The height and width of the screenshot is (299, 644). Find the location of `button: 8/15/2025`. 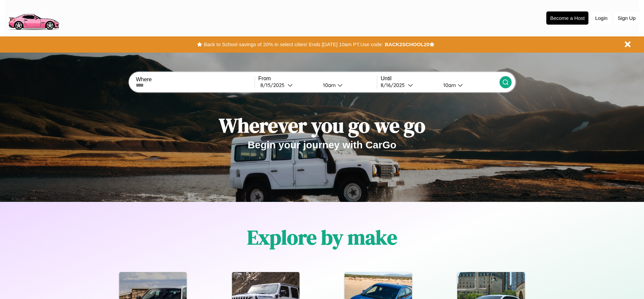

button: 8/15/2025 is located at coordinates (288, 85).